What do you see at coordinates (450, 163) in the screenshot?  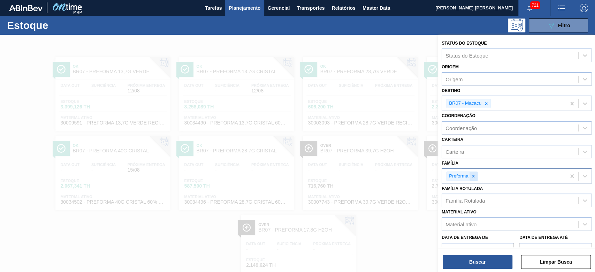 I see `label: Família` at bounding box center [450, 163].